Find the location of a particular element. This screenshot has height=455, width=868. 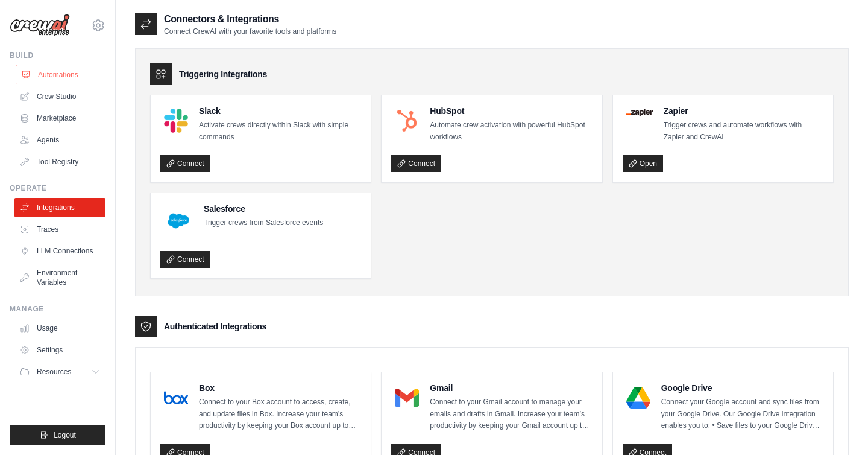

h3: Triggering Integrations is located at coordinates (223, 74).